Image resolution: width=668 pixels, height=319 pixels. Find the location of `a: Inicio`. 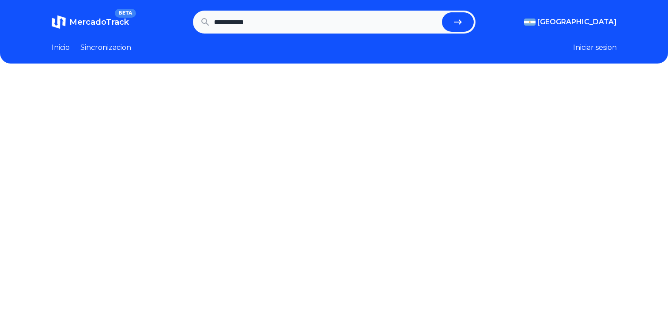

a: Inicio is located at coordinates (61, 48).